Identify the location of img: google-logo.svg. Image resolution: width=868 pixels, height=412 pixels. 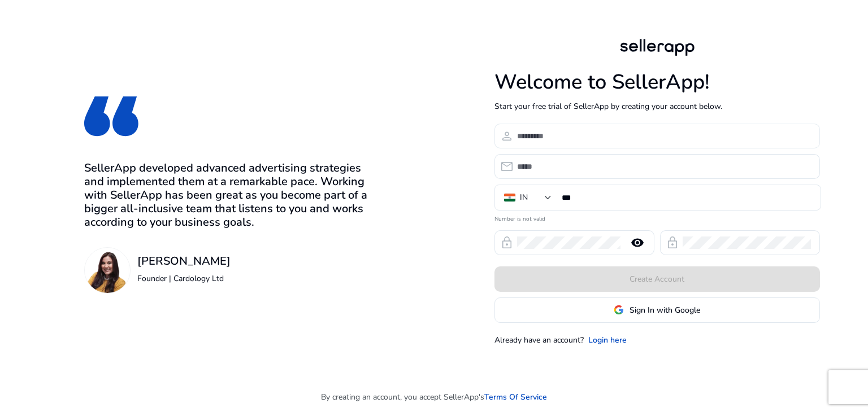
(619, 310).